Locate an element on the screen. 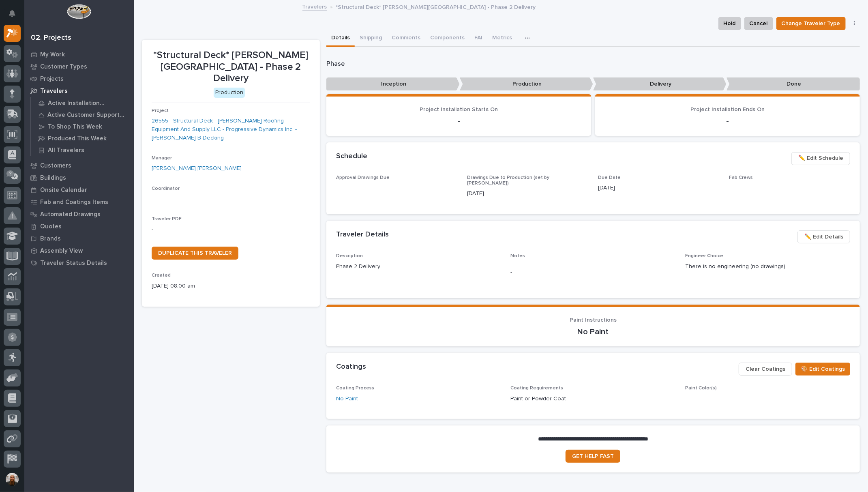 This screenshot has width=868, height=492. p: Customer Types is located at coordinates (64, 67).